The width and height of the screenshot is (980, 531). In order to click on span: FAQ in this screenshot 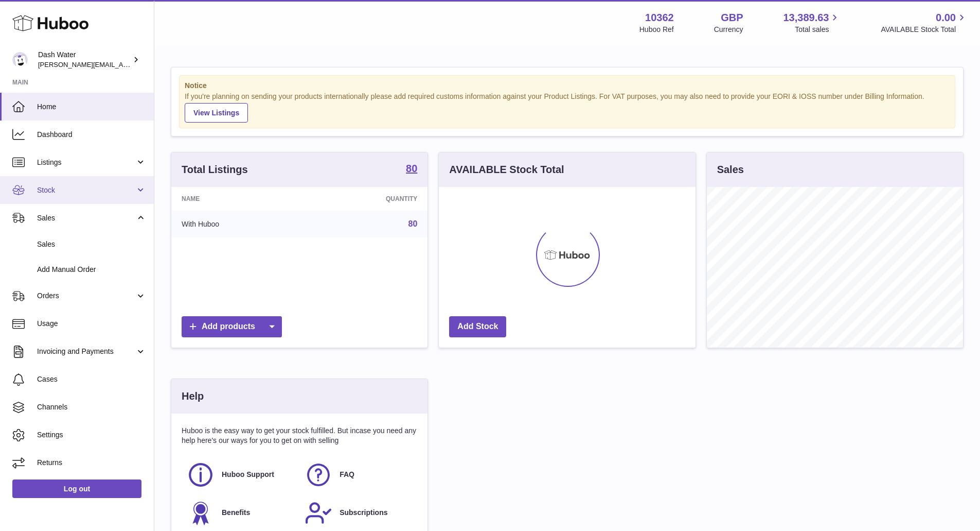, I will do `click(347, 474)`.